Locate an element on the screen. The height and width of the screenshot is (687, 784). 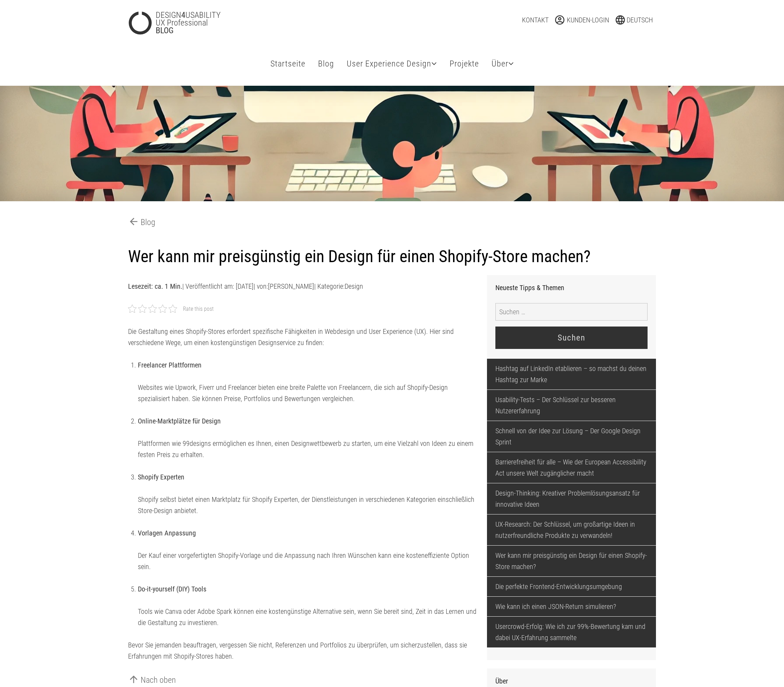
a: arrow_upwardNach oben is located at coordinates (152, 680).